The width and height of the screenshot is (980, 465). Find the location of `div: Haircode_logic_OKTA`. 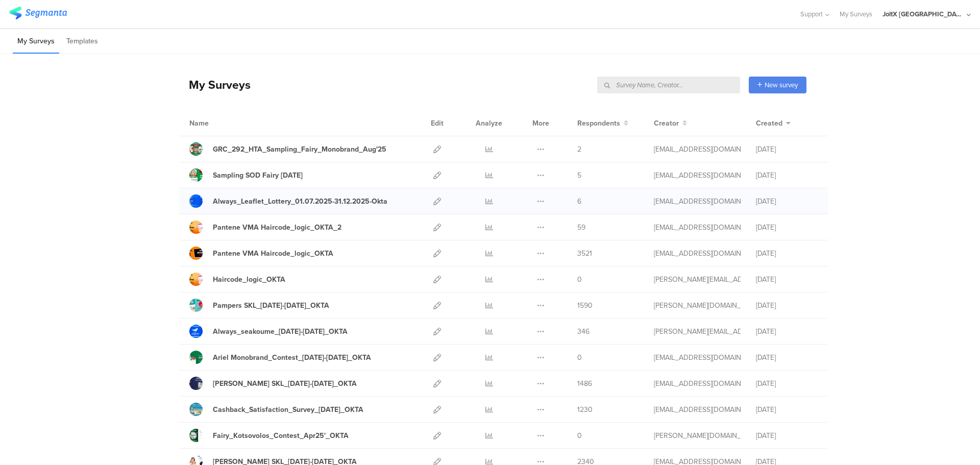

div: Haircode_logic_OKTA is located at coordinates (249, 279).